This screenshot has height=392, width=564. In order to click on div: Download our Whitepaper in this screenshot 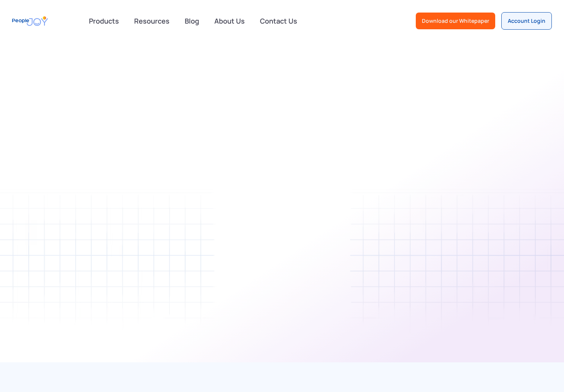, I will do `click(455, 21)`.